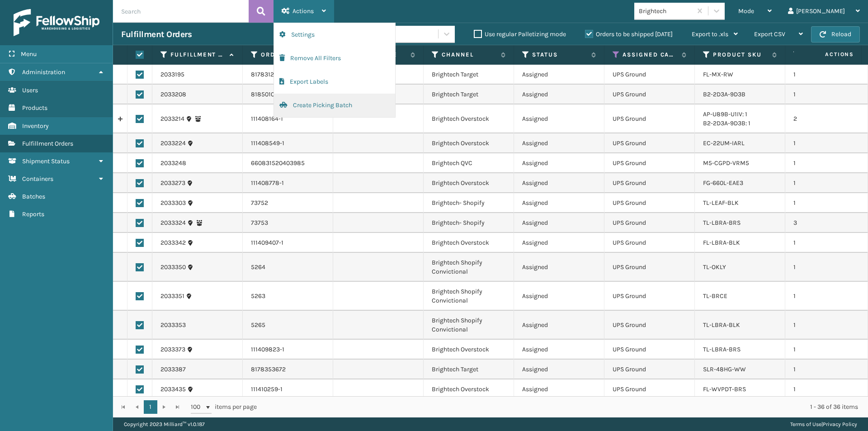  Describe the element at coordinates (726, 163) in the screenshot. I see `a: M5-CGPD-VRM5` at that location.